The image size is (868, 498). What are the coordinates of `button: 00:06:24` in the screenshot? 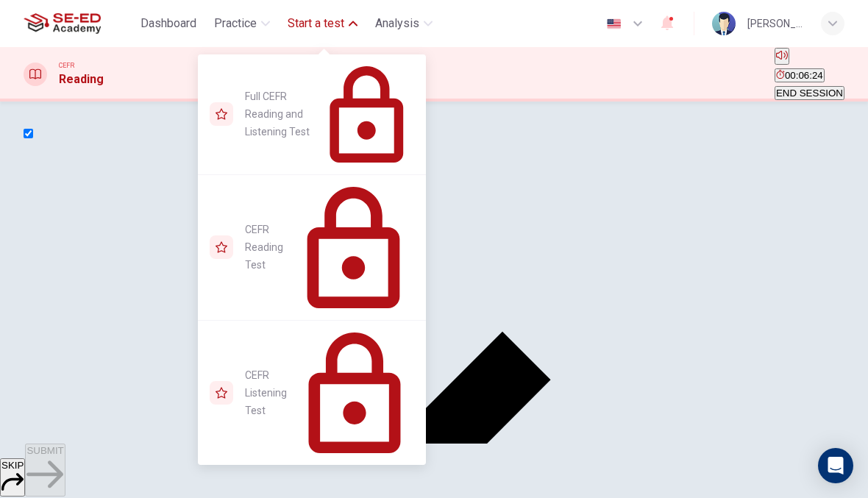 It's located at (800, 75).